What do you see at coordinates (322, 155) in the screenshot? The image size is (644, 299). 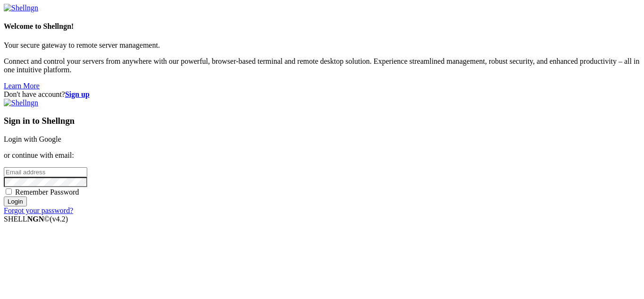 I see `p: or continue with email:` at bounding box center [322, 155].